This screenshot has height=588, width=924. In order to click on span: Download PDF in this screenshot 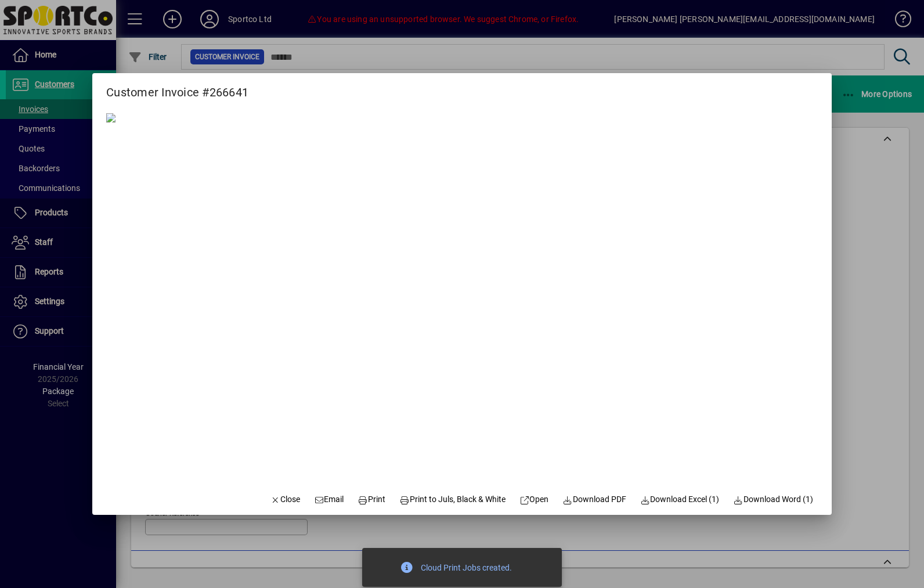, I will do `click(595, 500)`.